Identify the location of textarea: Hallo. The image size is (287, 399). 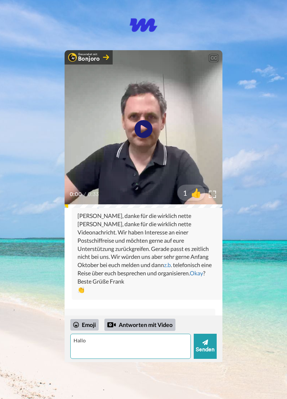
(130, 346).